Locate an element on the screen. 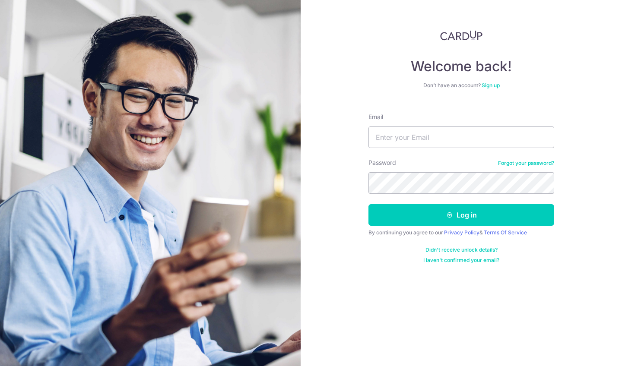  input: Enter your Email is located at coordinates (461, 137).